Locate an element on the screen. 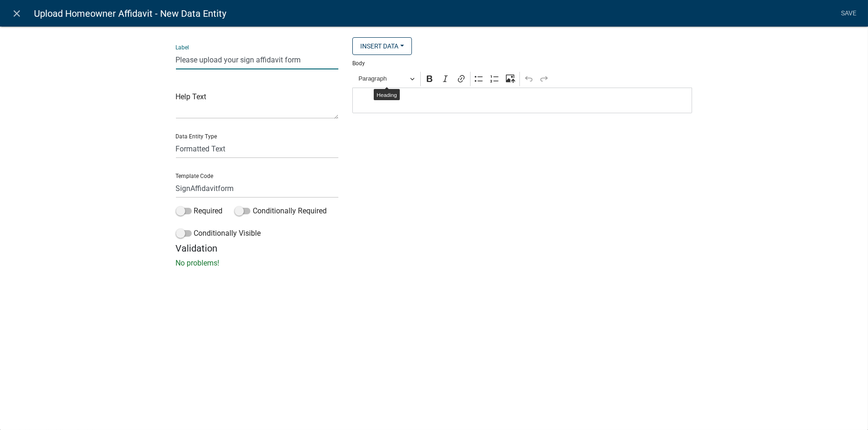 The width and height of the screenshot is (868, 430). span: Paragraph is located at coordinates (383, 79).